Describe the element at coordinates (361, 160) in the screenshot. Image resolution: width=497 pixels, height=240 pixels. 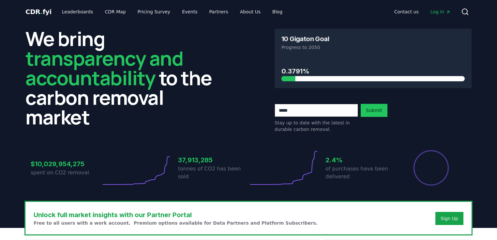
I see `h3: 2.4%` at that location.